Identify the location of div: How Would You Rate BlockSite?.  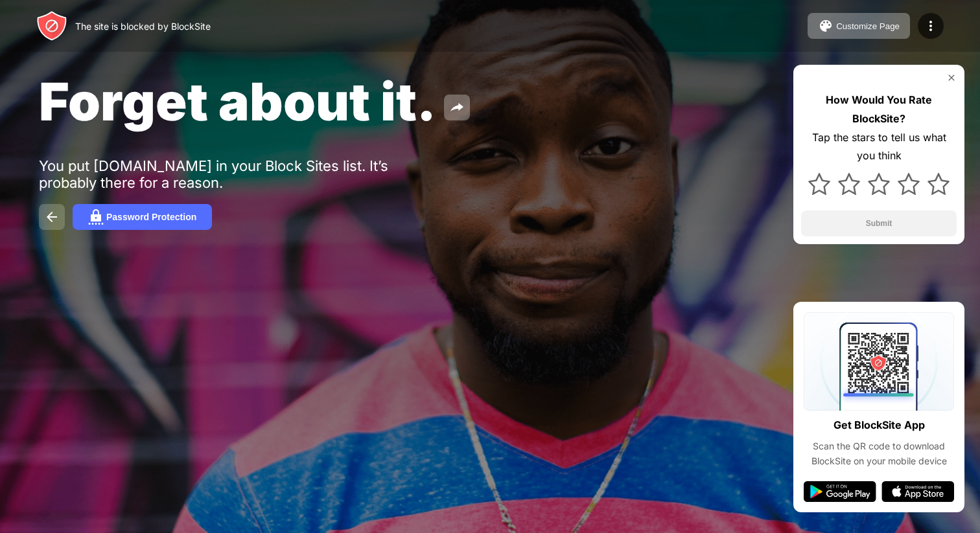
(879, 109).